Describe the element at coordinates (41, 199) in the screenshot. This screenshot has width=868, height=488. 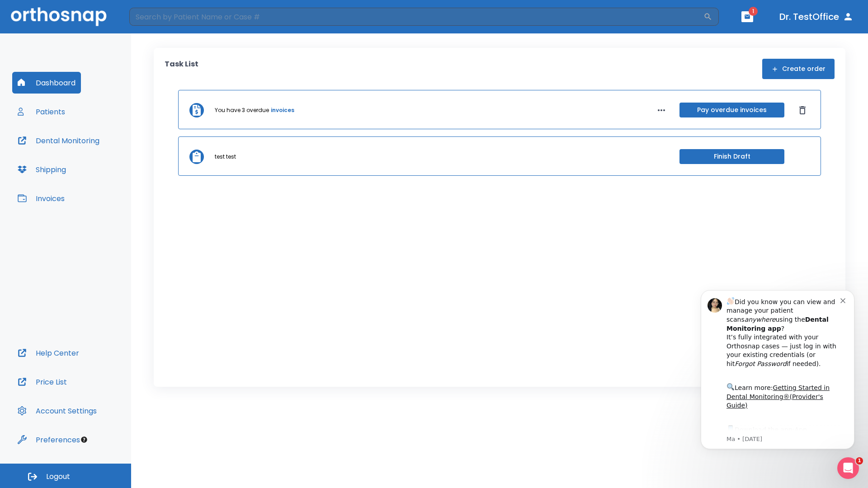
I see `a: Invoices` at that location.